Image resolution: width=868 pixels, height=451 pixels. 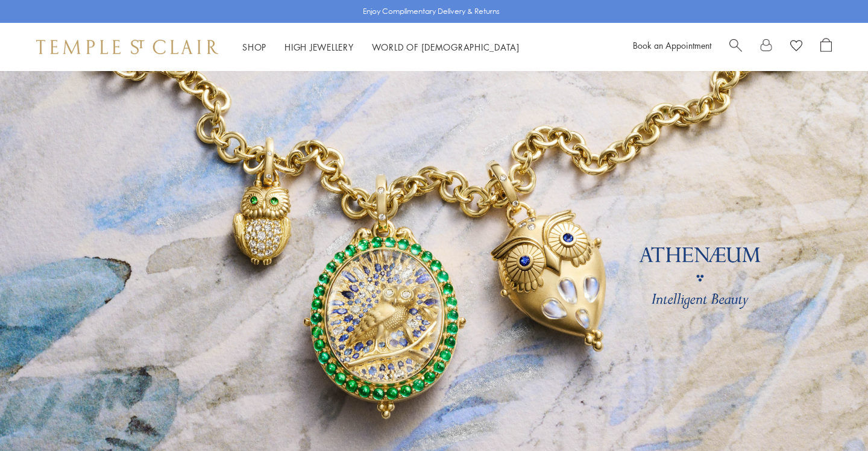 What do you see at coordinates (255, 47) in the screenshot?
I see `a: ShopShop` at bounding box center [255, 47].